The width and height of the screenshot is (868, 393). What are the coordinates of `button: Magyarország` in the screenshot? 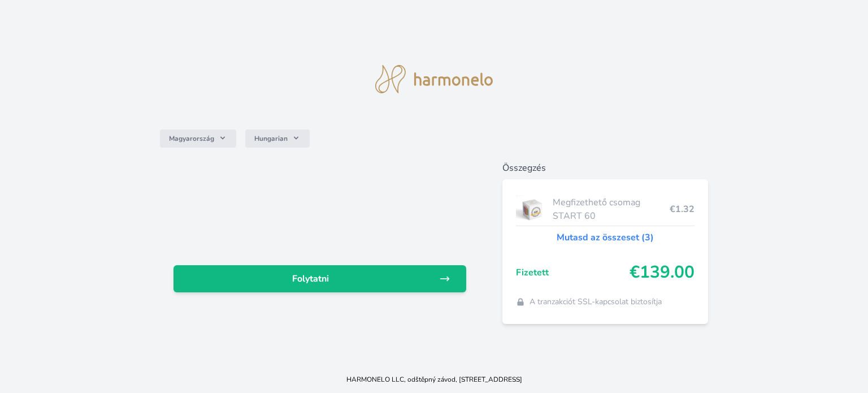 It's located at (198, 138).